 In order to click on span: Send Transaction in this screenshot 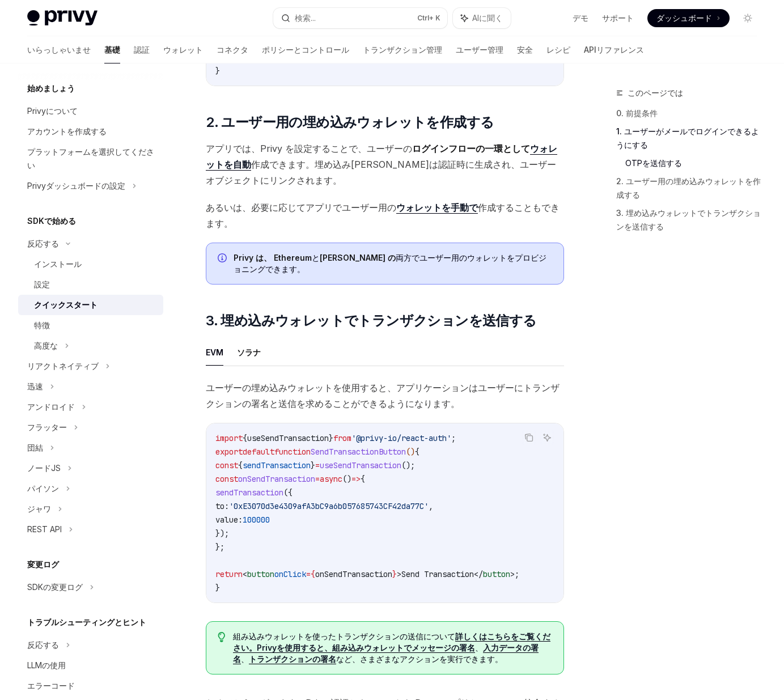, I will do `click(438, 574)`.